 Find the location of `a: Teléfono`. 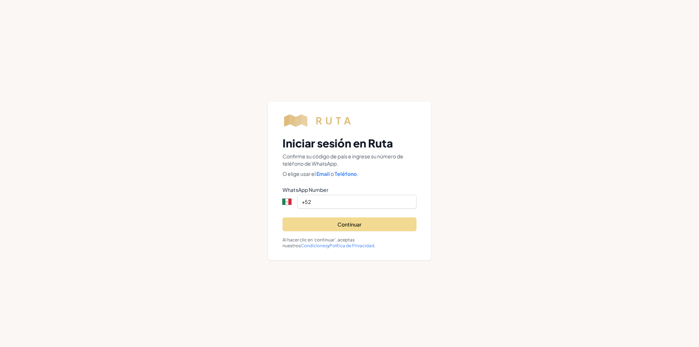

a: Teléfono is located at coordinates (345, 174).